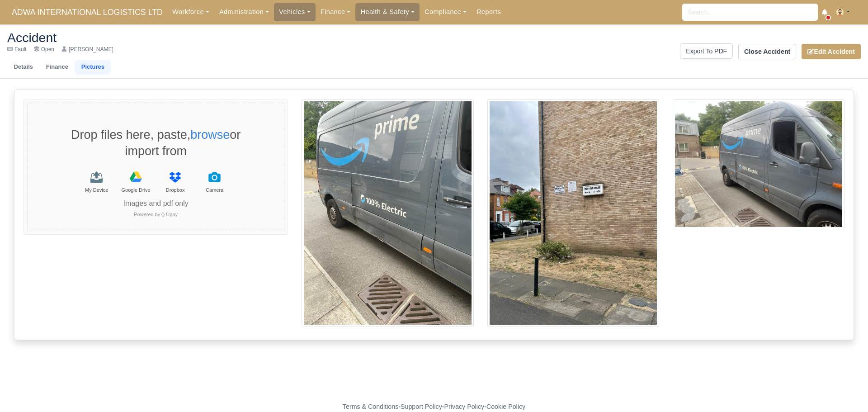  What do you see at coordinates (434, 51) in the screenshot?
I see `div: Accident` at bounding box center [434, 51].